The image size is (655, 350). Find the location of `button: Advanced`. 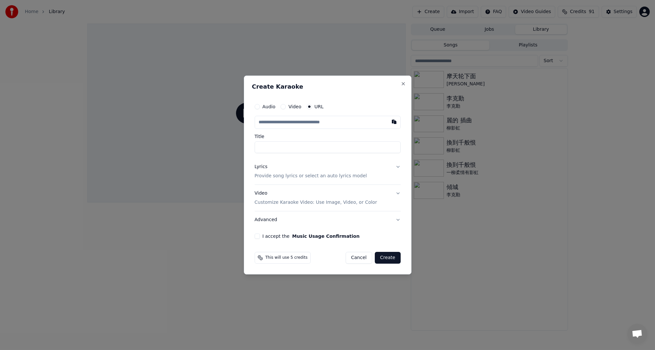

button: Advanced is located at coordinates (328, 220).